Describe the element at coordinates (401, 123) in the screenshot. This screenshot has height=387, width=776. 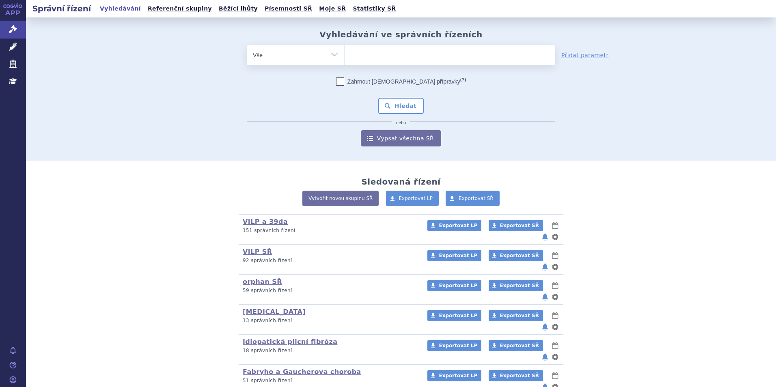
I see `i: nebo` at that location.